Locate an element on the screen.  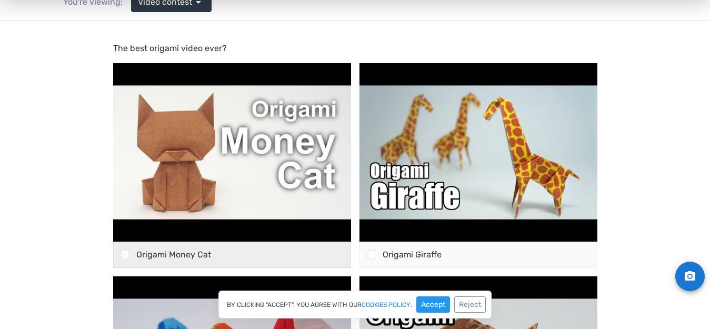
span: Origami Giraffe is located at coordinates (412, 233).